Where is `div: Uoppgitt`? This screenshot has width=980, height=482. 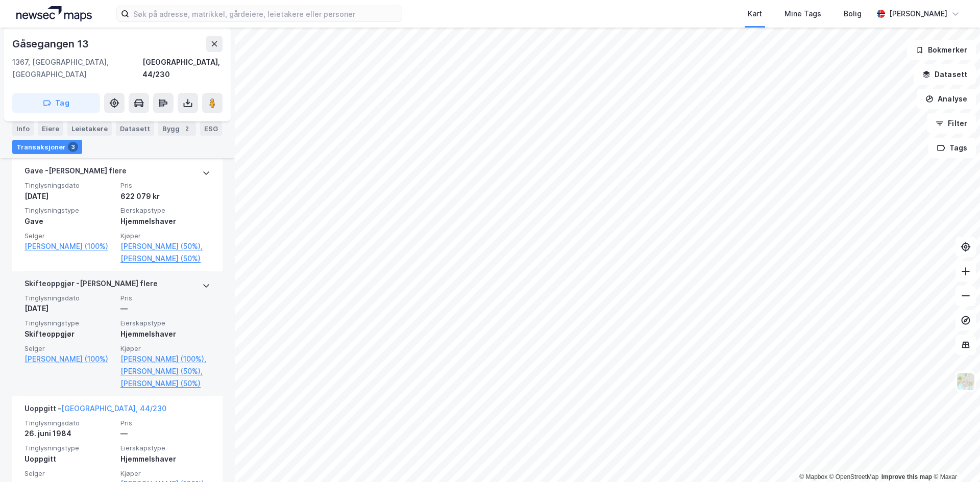 div: Uoppgitt is located at coordinates (70, 459).